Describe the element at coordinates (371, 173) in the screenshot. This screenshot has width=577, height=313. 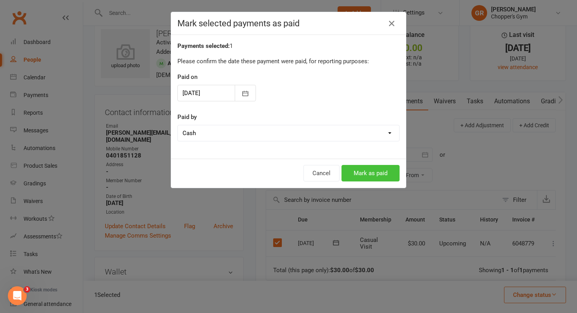
I see `button: Mark as paid` at that location.